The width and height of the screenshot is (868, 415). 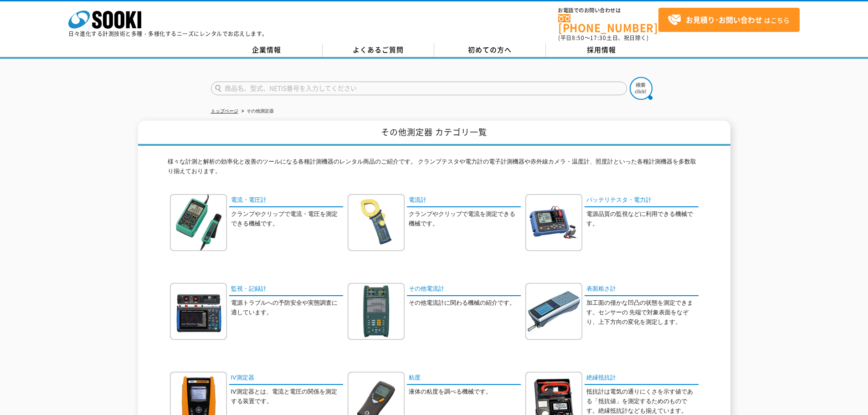 What do you see at coordinates (434, 133) in the screenshot?
I see `h1: その他測定器 カテゴリ一覧` at bounding box center [434, 133].